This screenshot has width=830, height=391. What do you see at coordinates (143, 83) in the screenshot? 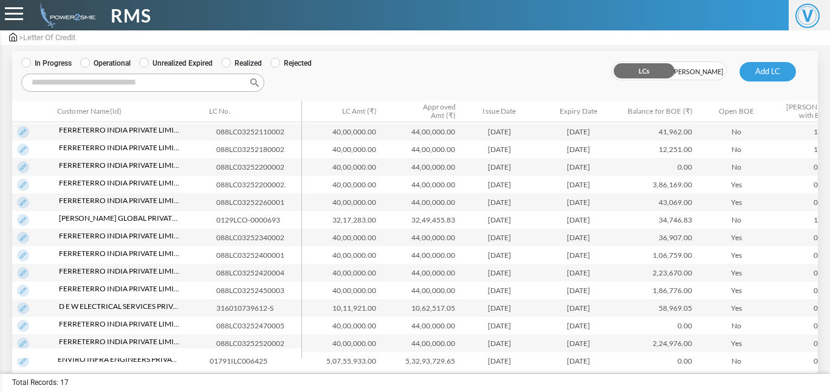
I see `label: Search:` at bounding box center [143, 83].